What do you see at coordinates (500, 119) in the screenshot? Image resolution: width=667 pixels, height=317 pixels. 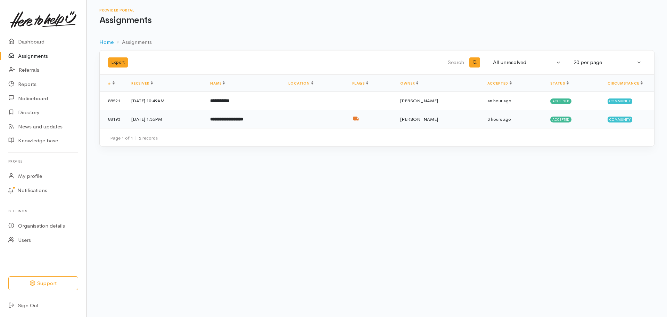 I see `time: 3 hours ago` at bounding box center [500, 119].